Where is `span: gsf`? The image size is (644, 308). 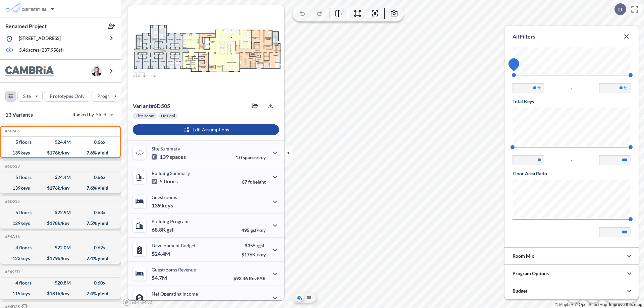
span: gsf is located at coordinates (170, 230).